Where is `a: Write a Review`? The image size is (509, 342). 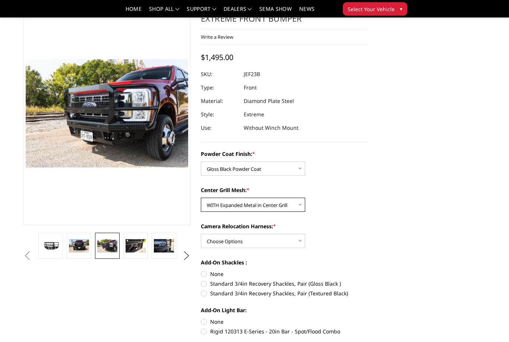
a: Write a Review is located at coordinates (217, 37).